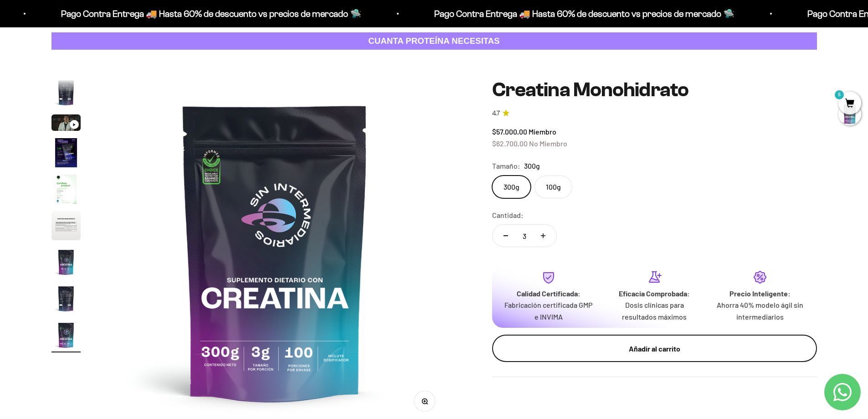 This screenshot has width=868, height=419. Describe the element at coordinates (549, 293) in the screenshot. I see `strong: Calidad Certificada:` at that location.